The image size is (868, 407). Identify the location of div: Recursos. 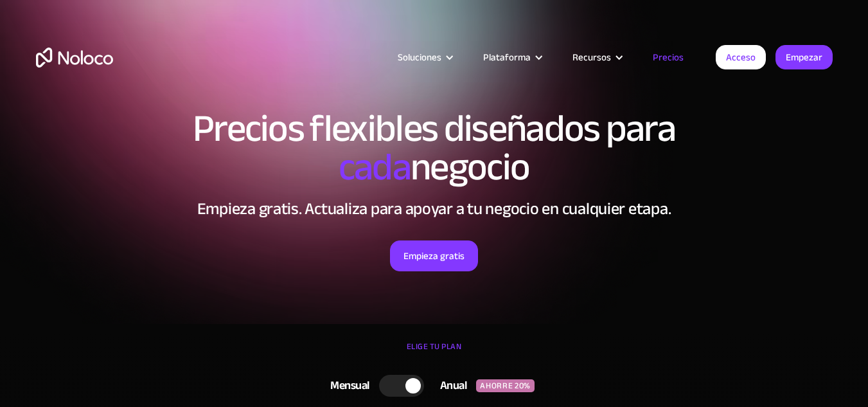
(596, 57).